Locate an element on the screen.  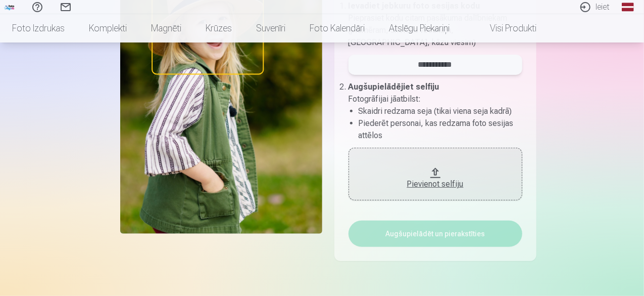
b: Augšupielādējiet selfiju is located at coordinates (394, 87).